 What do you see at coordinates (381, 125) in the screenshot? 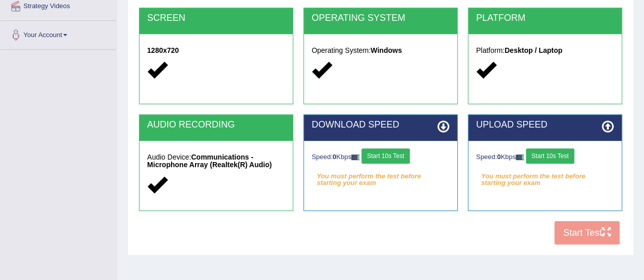
I see `h2: DOWNLOAD SPEED` at bounding box center [381, 125].